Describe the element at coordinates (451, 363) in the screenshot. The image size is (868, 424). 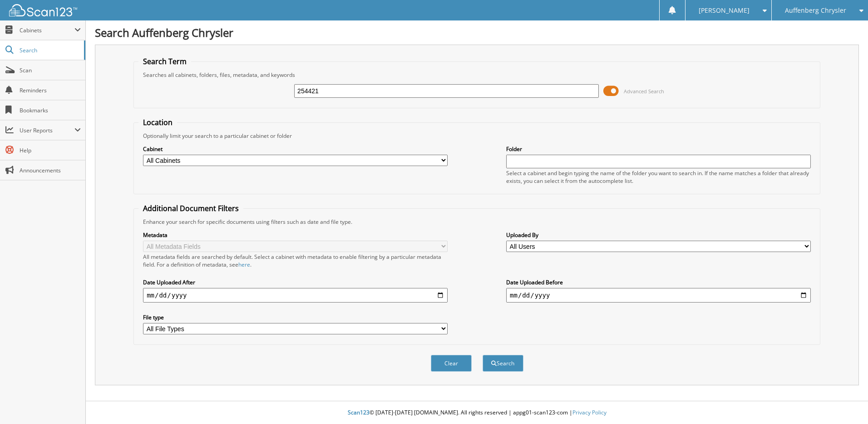
I see `button: Clear` at that location.